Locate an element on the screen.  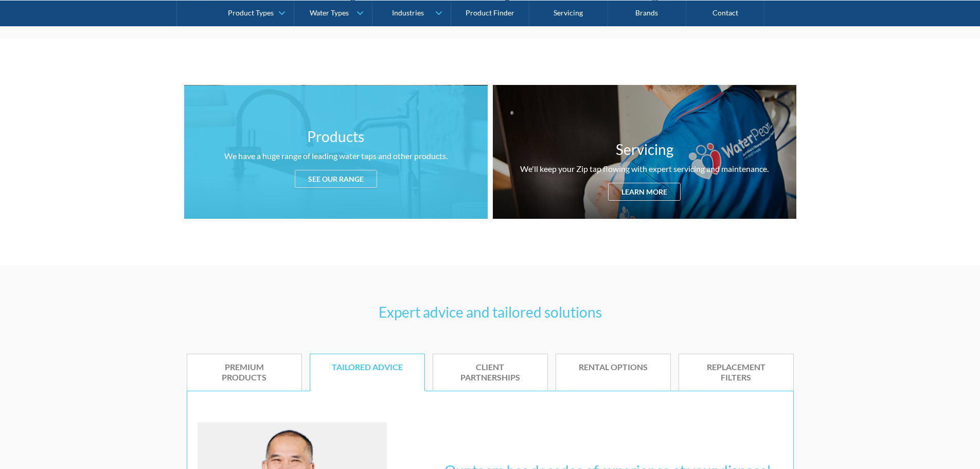
div: See our range is located at coordinates (336, 179).